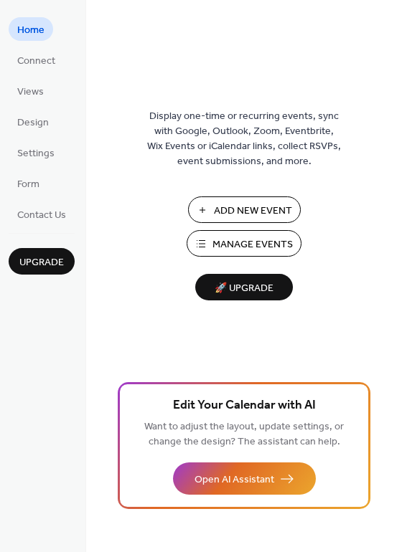  Describe the element at coordinates (30, 92) in the screenshot. I see `span: Views` at that location.